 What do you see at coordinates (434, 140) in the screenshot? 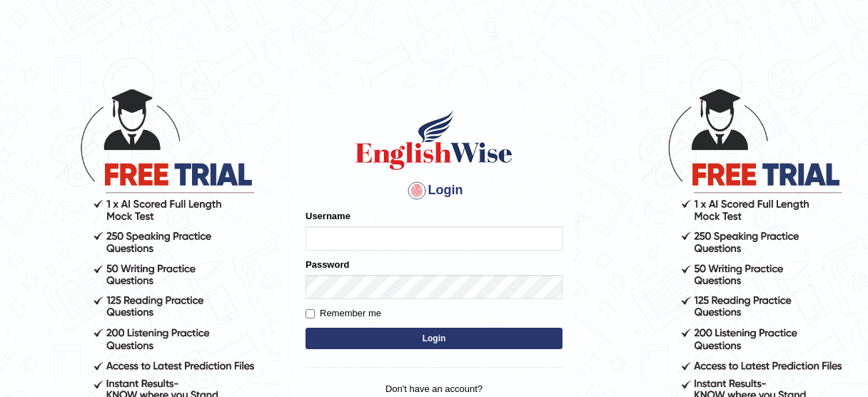
I see `img: Logo of English Wise sign in for intelligent practice with AI` at bounding box center [434, 140].